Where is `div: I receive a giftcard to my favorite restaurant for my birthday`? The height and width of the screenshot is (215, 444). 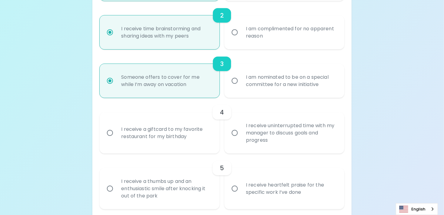
div: I receive a giftcard to my favorite restaurant for my birthday is located at coordinates (166, 133).